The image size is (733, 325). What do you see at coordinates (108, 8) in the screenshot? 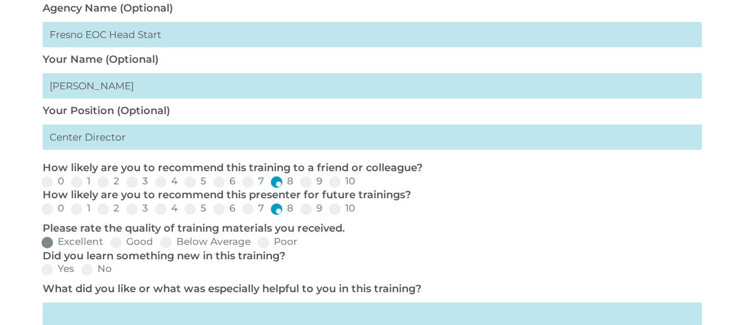
I see `label: Agency Name (Optional)` at bounding box center [108, 8].